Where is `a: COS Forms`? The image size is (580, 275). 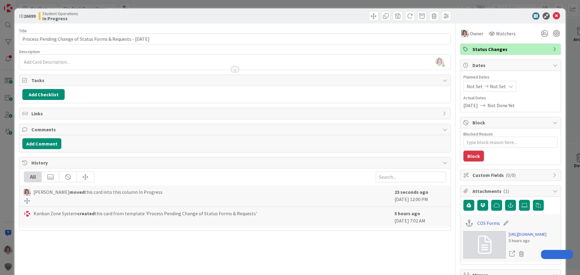 a: COS Forms is located at coordinates (488, 223).